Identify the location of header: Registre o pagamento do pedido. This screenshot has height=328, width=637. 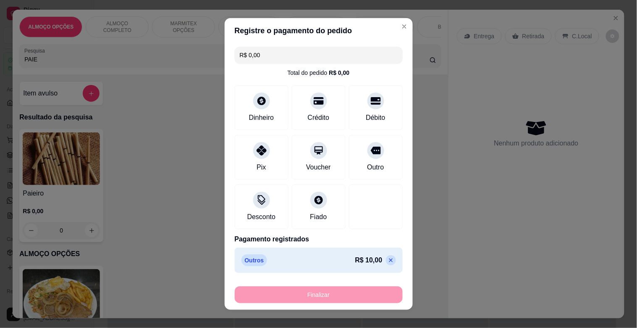
(319, 31).